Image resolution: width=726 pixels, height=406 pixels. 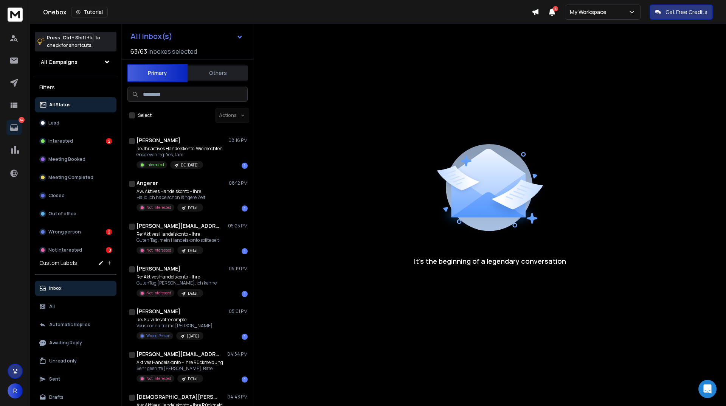 I want to click on p: Meeting Completed, so click(x=71, y=177).